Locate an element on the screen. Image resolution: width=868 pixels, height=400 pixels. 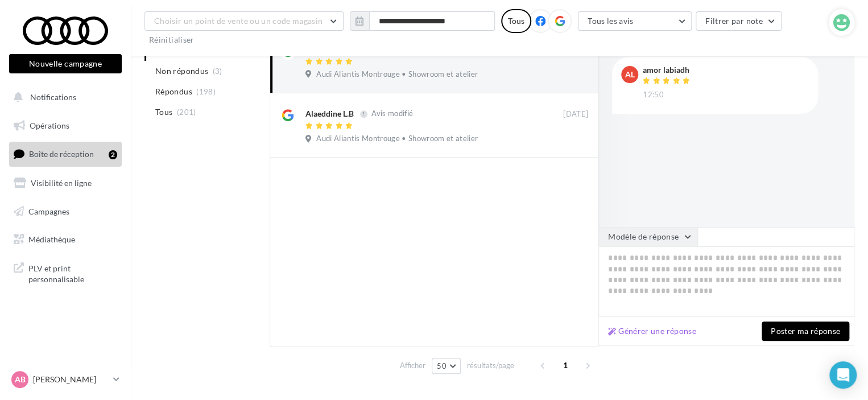
span: 1 is located at coordinates (566, 366).